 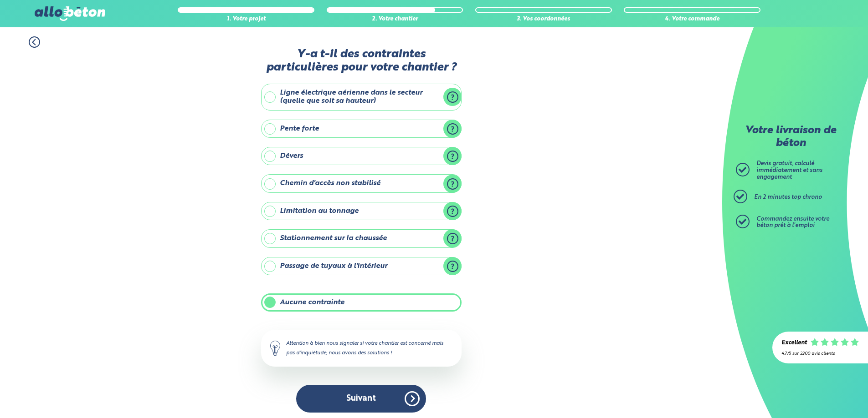 What do you see at coordinates (361, 399) in the screenshot?
I see `button: Suivant` at bounding box center [361, 399].